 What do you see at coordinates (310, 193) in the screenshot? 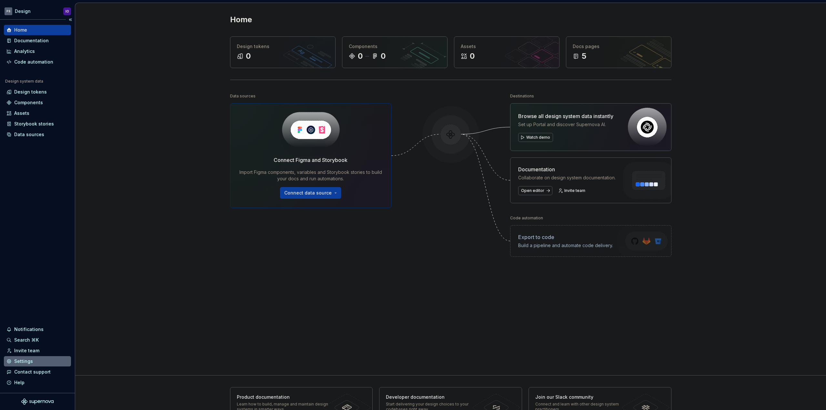
I see `button: Connect data source` at bounding box center [310, 193].